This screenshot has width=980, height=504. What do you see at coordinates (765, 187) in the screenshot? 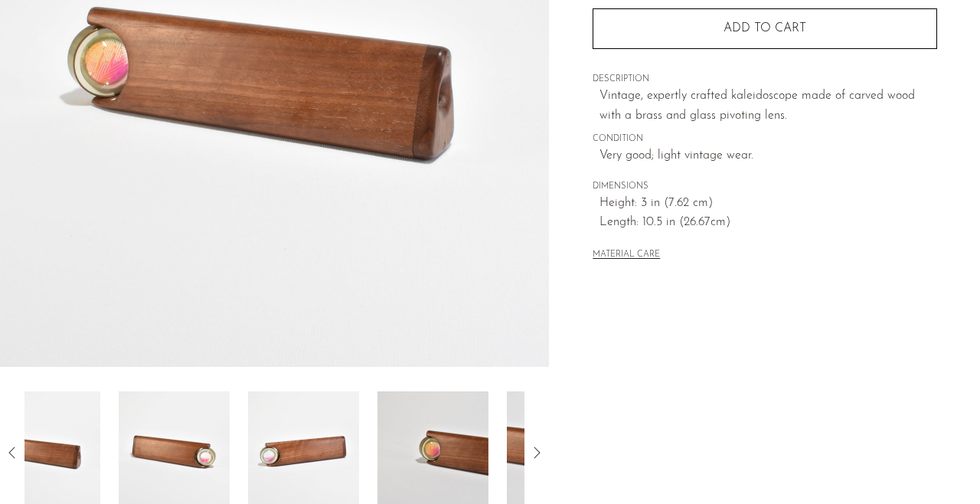
I see `span: DIMENSIONS` at bounding box center [765, 187].